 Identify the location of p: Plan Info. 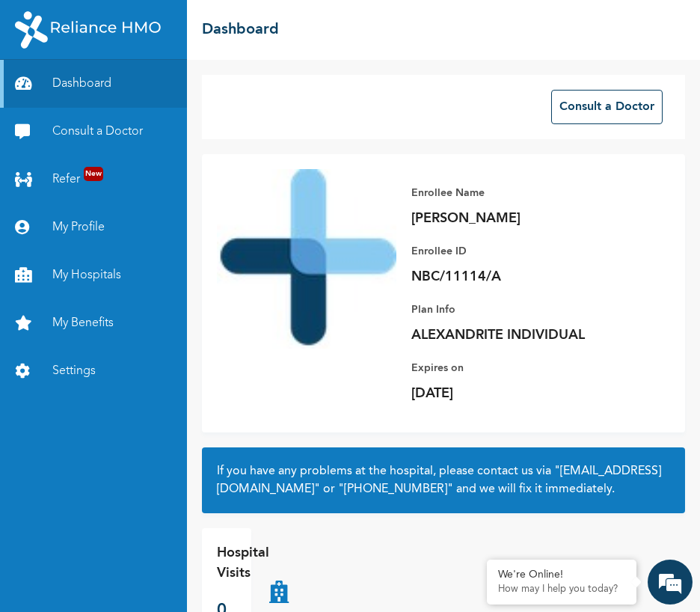
(516, 309).